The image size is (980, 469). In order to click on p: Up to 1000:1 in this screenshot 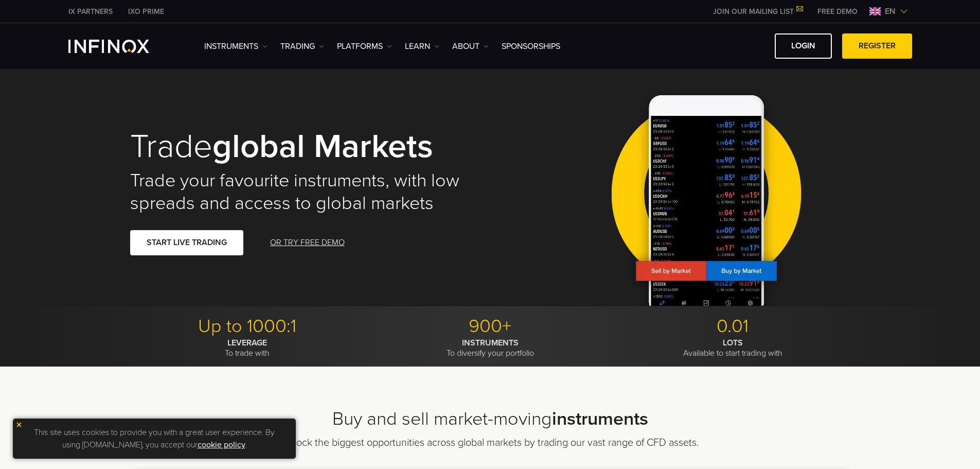, I will do `click(248, 327)`.